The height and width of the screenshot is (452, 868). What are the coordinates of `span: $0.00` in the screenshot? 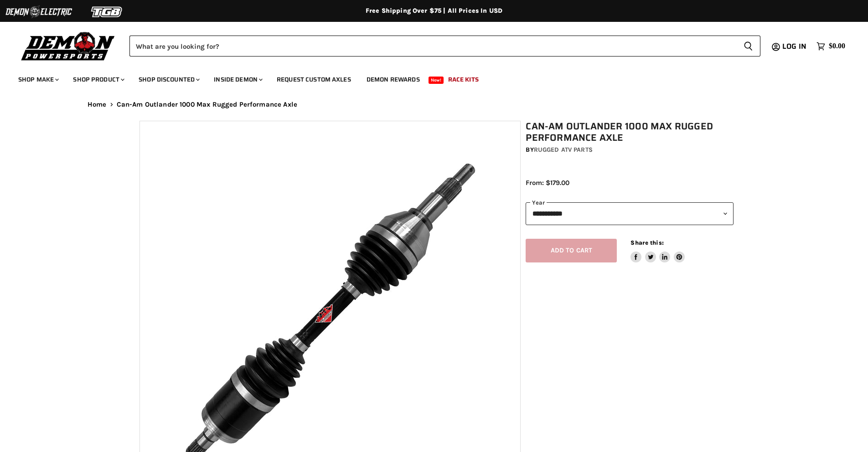 It's located at (837, 46).